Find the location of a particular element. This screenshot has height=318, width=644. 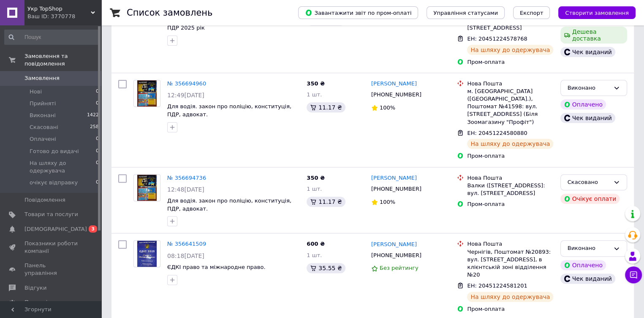

span: 600 ₴ is located at coordinates (315, 244).